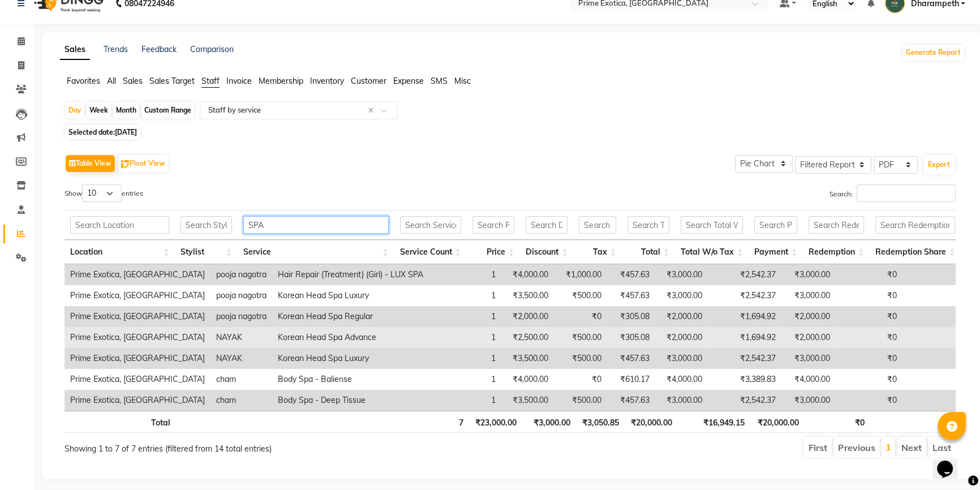  What do you see at coordinates (939, 165) in the screenshot?
I see `button: Export` at bounding box center [939, 165].